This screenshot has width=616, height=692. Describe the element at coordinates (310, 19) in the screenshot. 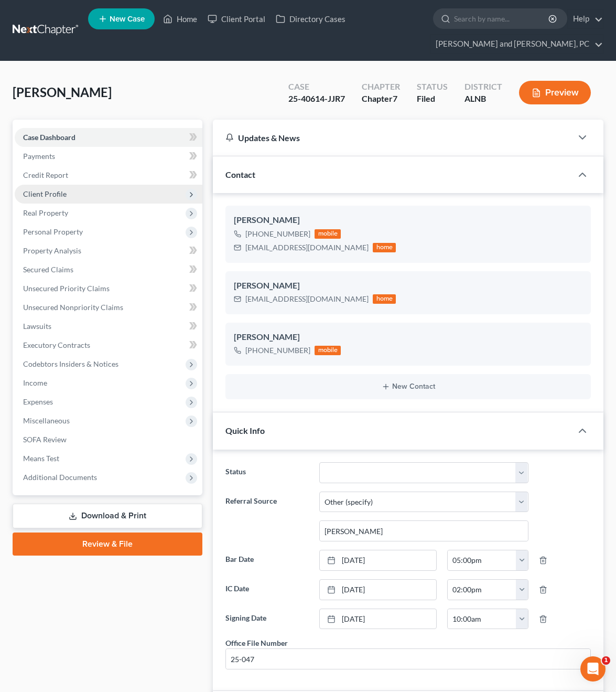

I see `a: Directory Cases` at that location.